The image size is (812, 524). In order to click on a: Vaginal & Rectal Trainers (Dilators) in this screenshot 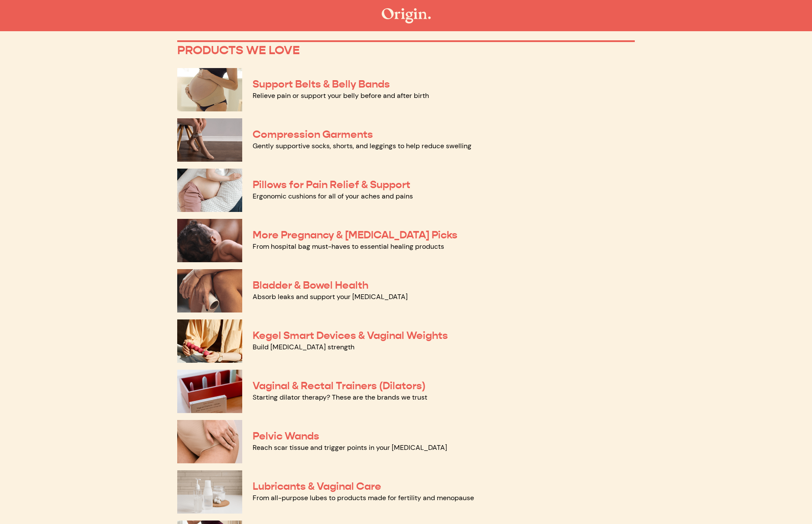, I will do `click(339, 386)`.